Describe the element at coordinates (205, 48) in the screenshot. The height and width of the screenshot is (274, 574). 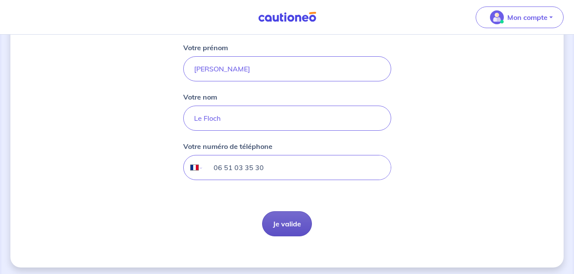
I see `p: Votre prénom` at that location.